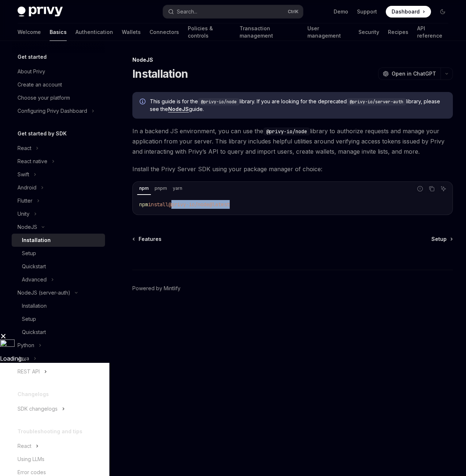 Image resolution: width=466 pixels, height=476 pixels. Describe the element at coordinates (58, 98) in the screenshot. I see `a: Choose your platform` at that location.